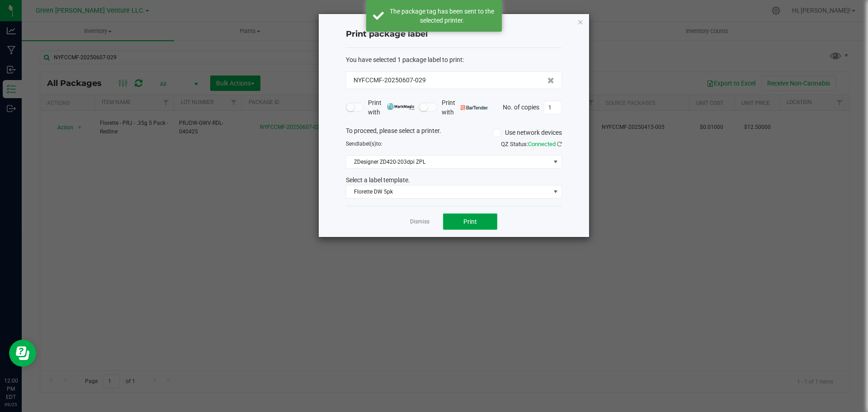 The height and width of the screenshot is (412, 868). What do you see at coordinates (454, 133) in the screenshot?
I see `div: To proceed, please select a printer.` at bounding box center [454, 133].